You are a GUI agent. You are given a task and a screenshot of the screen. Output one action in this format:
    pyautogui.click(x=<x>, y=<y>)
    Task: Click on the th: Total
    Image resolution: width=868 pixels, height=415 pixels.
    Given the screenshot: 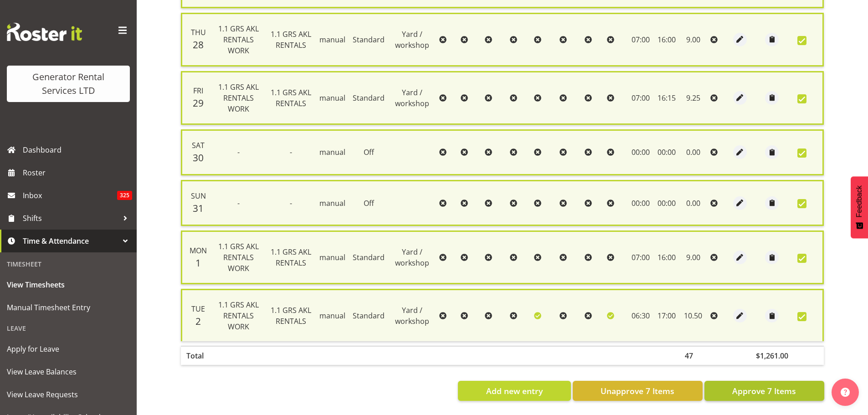 What is the action you would take?
    pyautogui.click(x=195, y=356)
    